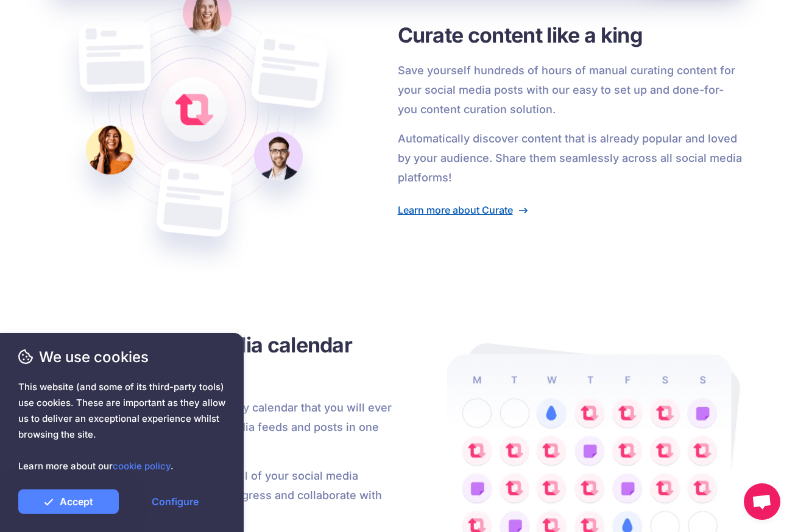 This screenshot has height=532, width=795. I want to click on a: Learn more about Curate, so click(463, 210).